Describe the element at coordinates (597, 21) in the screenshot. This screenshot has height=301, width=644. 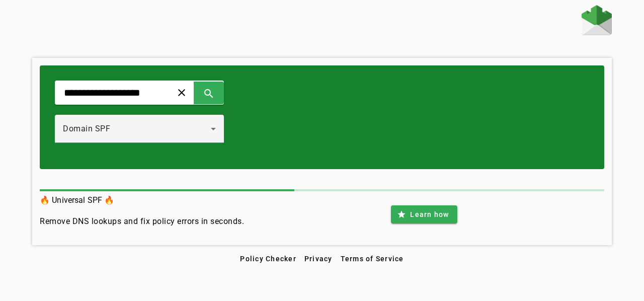
I see `a: Home` at that location.